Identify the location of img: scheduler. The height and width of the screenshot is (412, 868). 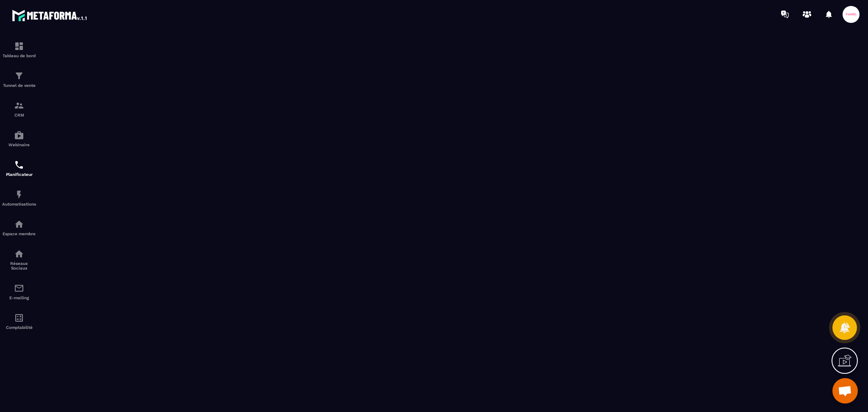
(19, 165).